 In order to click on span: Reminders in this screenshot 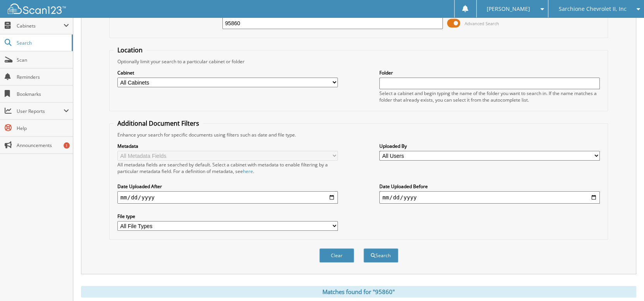, I will do `click(42, 77)`.